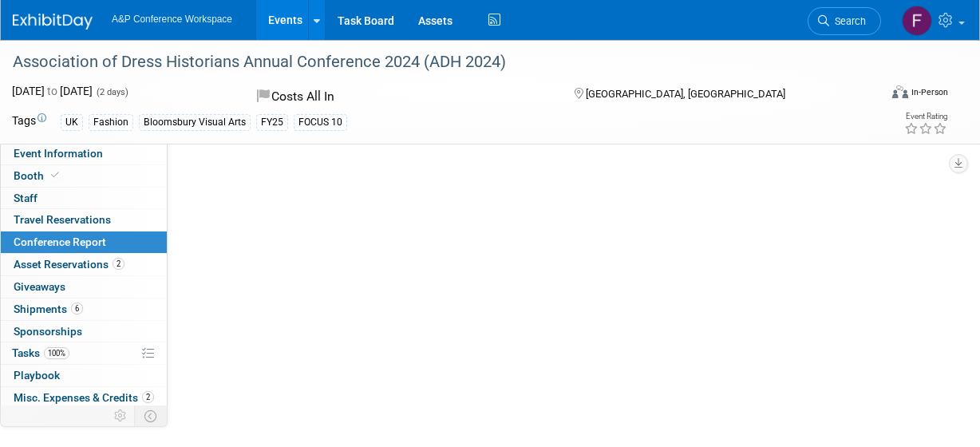  I want to click on td: Tags, so click(29, 121).